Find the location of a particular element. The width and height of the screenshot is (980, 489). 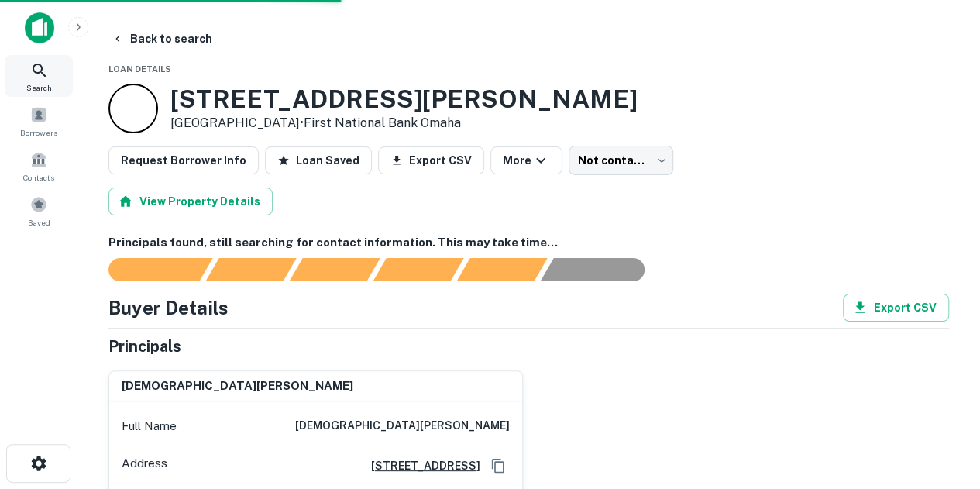

div: Saved is located at coordinates (38, 210).